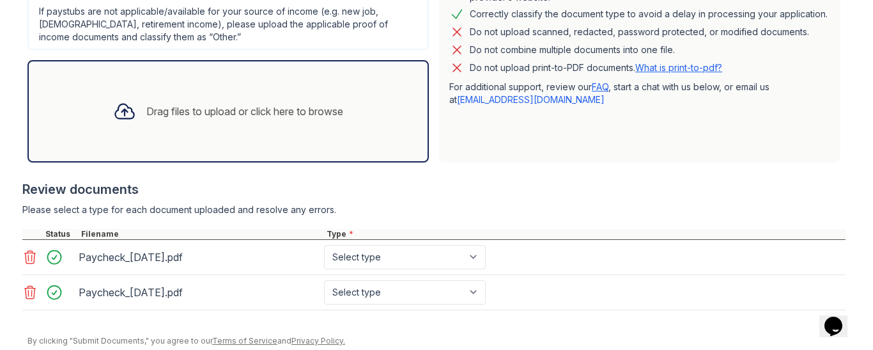 This screenshot has width=873, height=350. Describe the element at coordinates (640, 93) in the screenshot. I see `p: For additional support, review our , start a chat with us below, or email us at` at that location.